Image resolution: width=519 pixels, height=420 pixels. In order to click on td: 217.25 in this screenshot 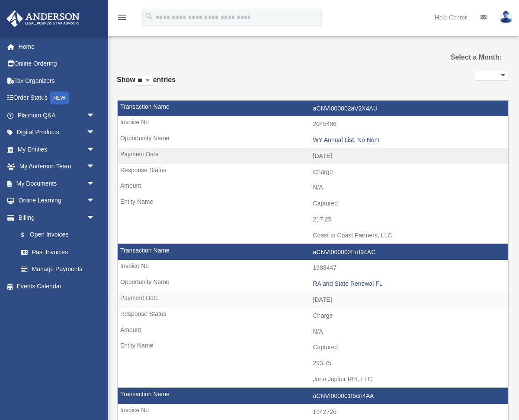, I will do `click(312, 220)`.